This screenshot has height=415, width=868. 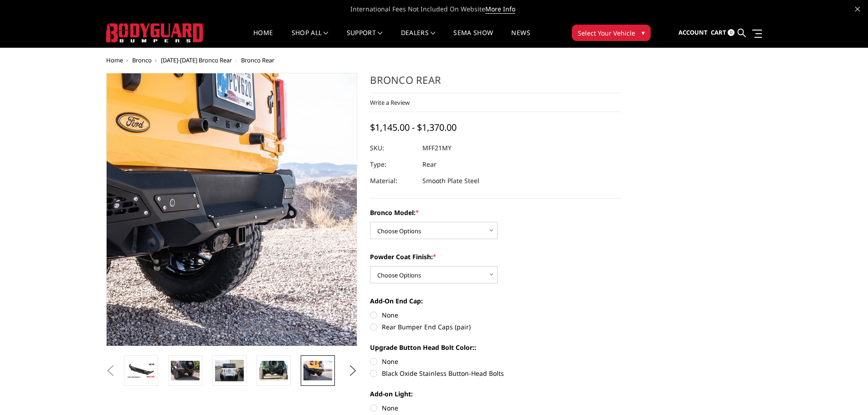 What do you see at coordinates (611, 33) in the screenshot?
I see `button: Select Your Vehicle` at bounding box center [611, 33].